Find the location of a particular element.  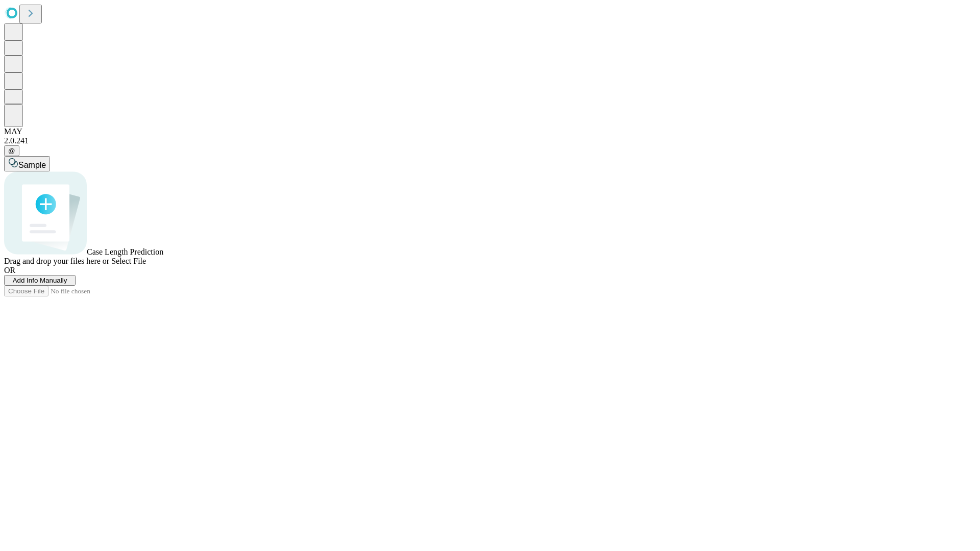

div: 2.0.241 is located at coordinates (490, 141).